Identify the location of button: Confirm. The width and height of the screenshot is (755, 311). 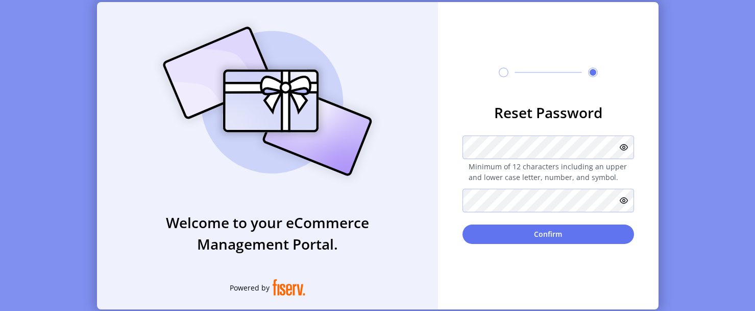
(549, 234).